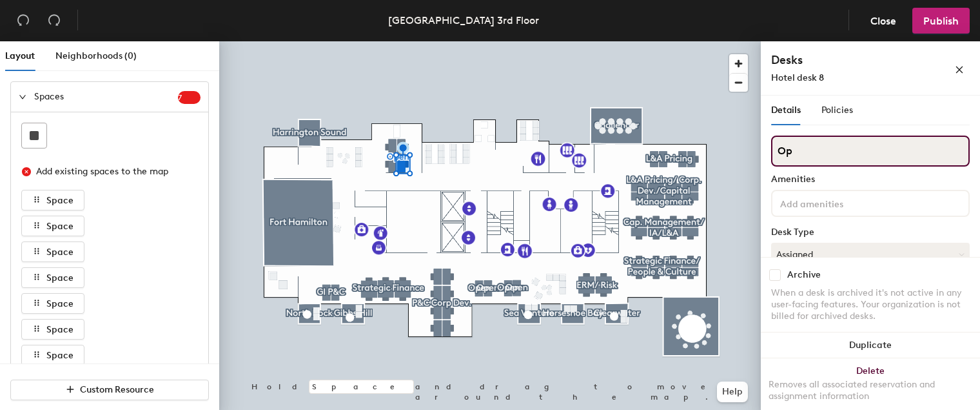 This screenshot has height=410, width=980. What do you see at coordinates (870, 345) in the screenshot?
I see `button: Duplicate` at bounding box center [870, 345].